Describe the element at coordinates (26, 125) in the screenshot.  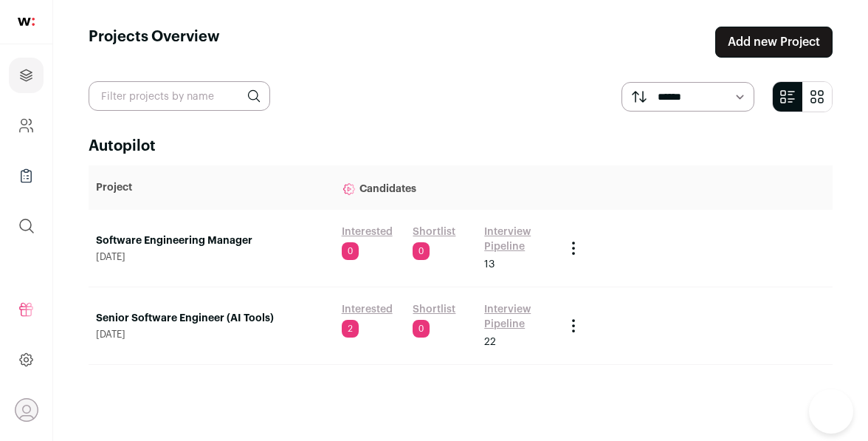
I see `a: Company and ATS Settings` at that location.